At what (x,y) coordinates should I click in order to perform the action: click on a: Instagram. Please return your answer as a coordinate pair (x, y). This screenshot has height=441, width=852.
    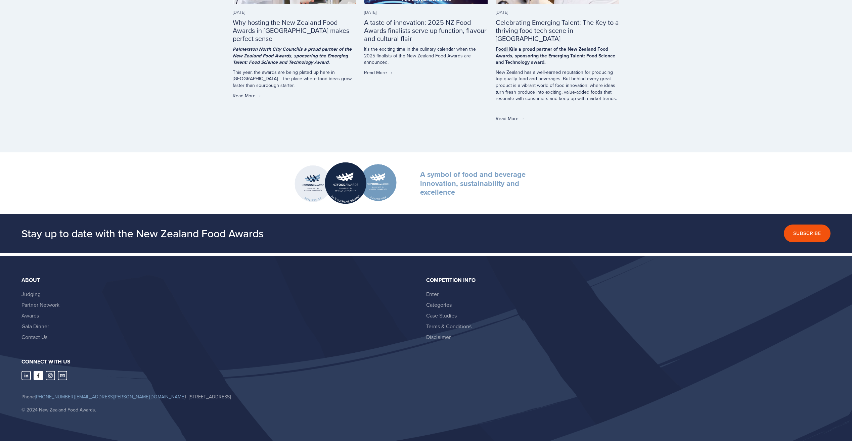
    Looking at the image, I should click on (50, 376).